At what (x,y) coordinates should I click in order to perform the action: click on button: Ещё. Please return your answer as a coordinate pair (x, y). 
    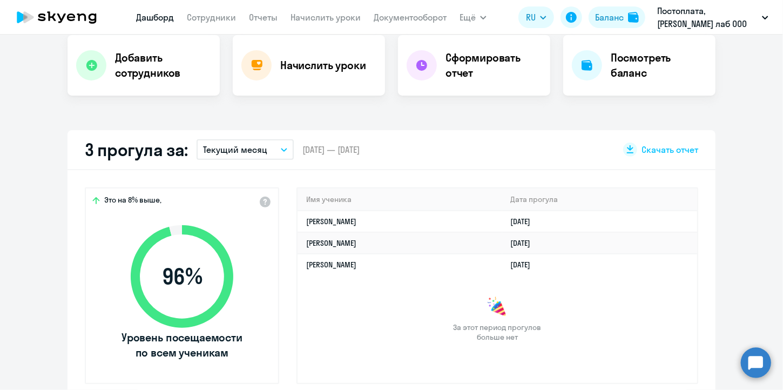
    Looking at the image, I should click on (473, 17).